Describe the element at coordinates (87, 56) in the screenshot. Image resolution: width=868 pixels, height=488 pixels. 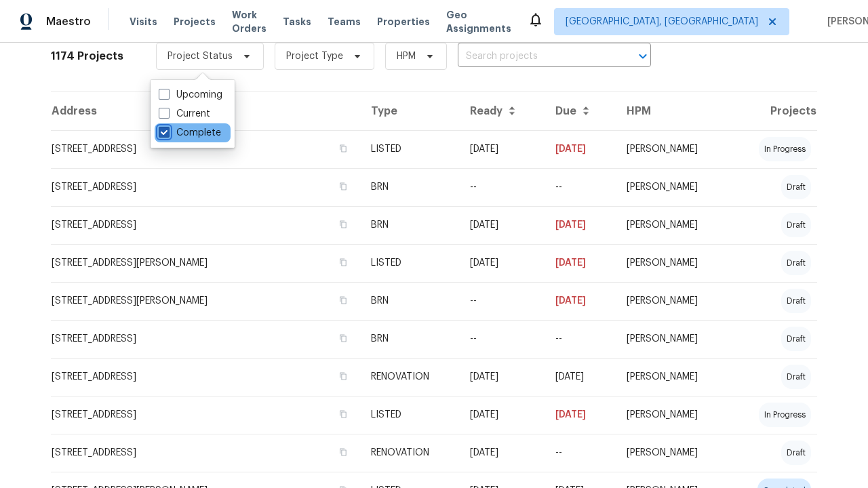
I see `h2: 1174 Projects` at that location.